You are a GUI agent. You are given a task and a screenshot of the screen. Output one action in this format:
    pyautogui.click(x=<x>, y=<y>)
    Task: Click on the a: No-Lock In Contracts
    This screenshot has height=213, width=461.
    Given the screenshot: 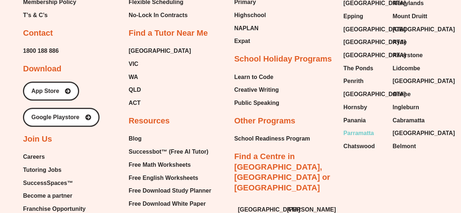 What is the action you would take?
    pyautogui.click(x=160, y=15)
    